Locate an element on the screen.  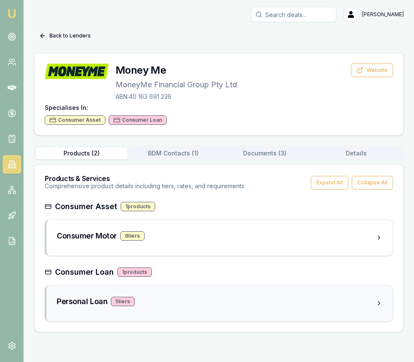
h3: Consumer Loan is located at coordinates (84, 272).